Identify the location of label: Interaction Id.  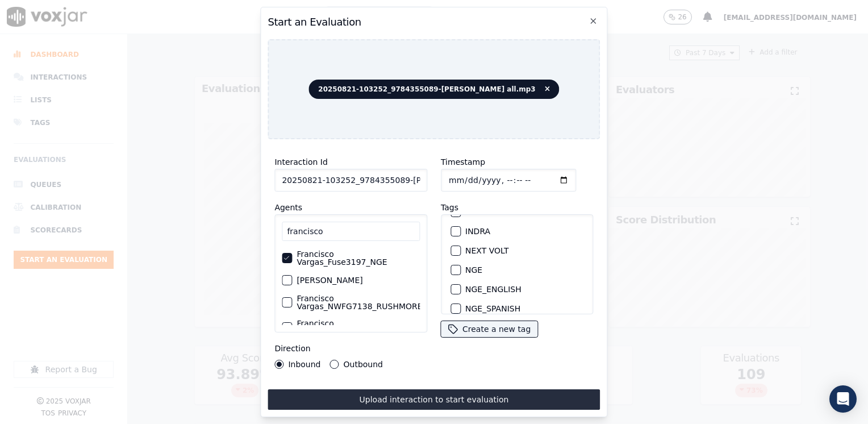
(300, 162).